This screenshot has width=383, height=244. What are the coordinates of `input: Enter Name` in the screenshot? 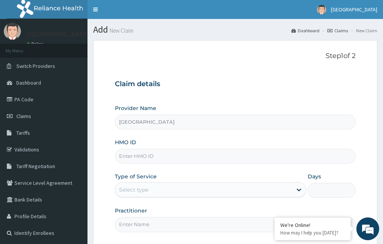 It's located at (235, 224).